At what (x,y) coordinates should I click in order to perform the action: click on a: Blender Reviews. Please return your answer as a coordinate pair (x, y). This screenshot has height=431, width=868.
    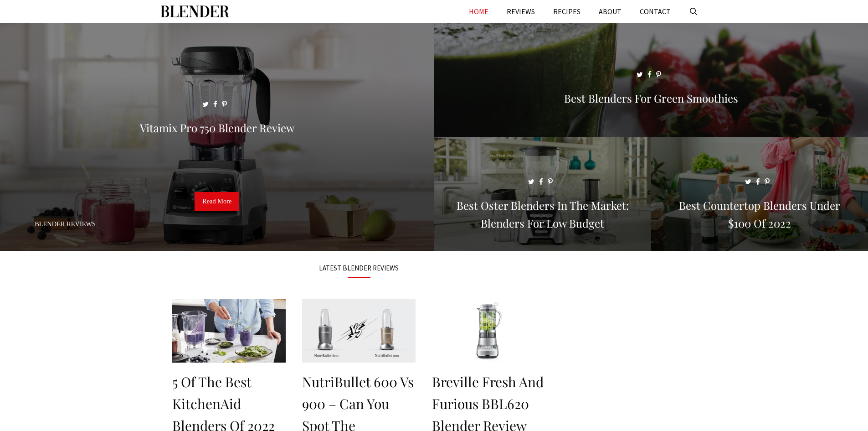
    Looking at the image, I should click on (65, 224).